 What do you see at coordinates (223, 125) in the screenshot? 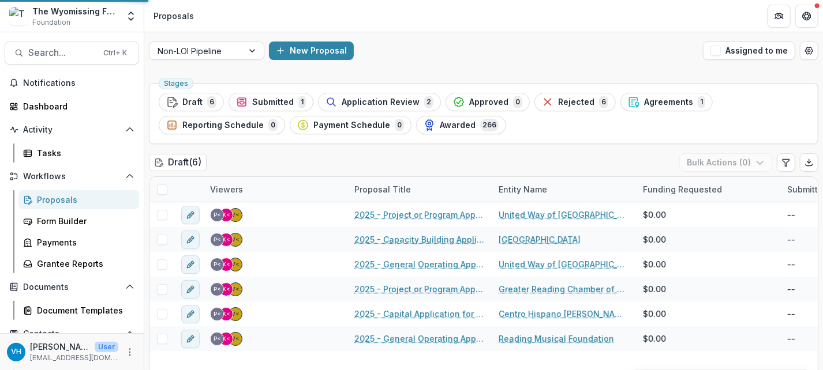
I see `span: Reporting Schedule` at bounding box center [223, 125].